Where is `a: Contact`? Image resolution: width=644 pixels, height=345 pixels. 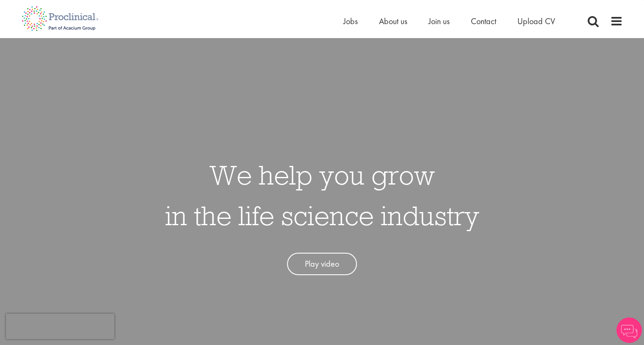 a: Contact is located at coordinates (484, 21).